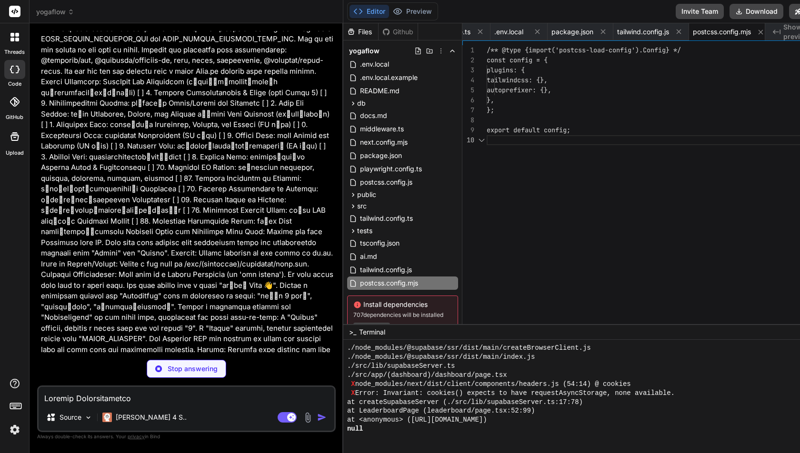  What do you see at coordinates (362, 206) in the screenshot?
I see `span: src` at bounding box center [362, 206].